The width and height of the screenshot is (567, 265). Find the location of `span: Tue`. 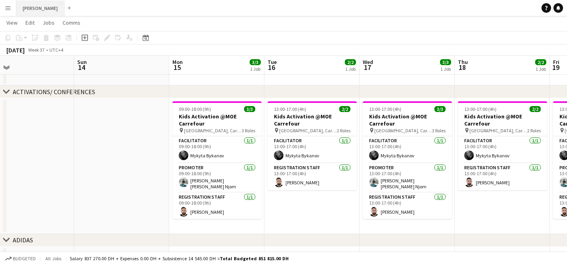

span: Tue is located at coordinates (272, 62).